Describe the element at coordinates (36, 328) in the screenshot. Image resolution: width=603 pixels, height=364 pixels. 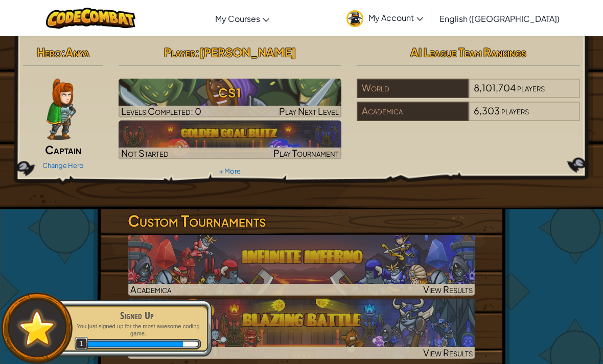
I see `img: default.png` at that location.